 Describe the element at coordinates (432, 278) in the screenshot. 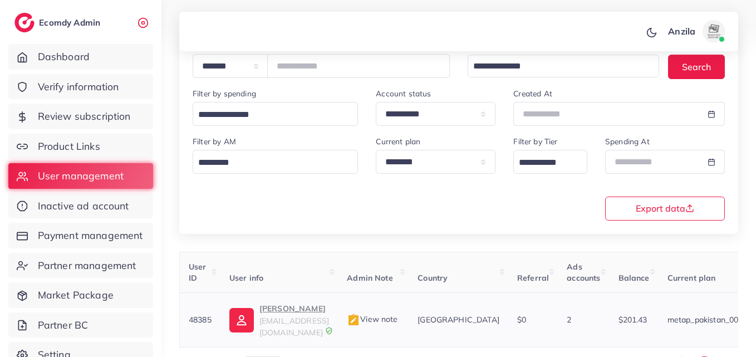

I see `span: Country` at that location.